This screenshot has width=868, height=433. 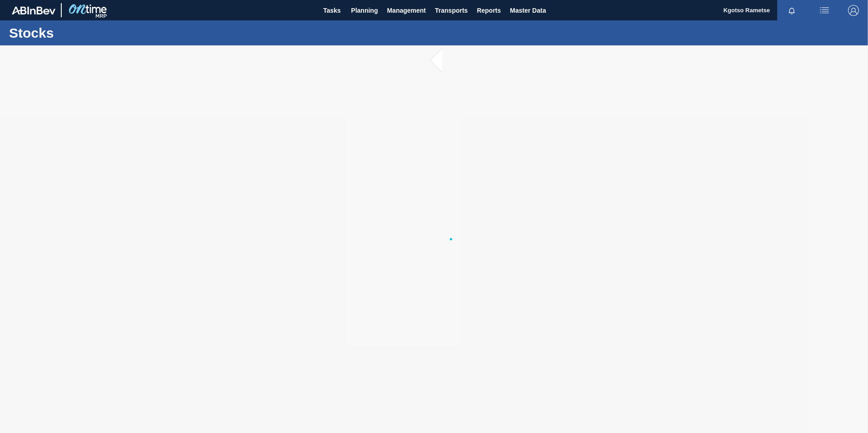 What do you see at coordinates (825, 10) in the screenshot?
I see `img: userActions` at bounding box center [825, 10].